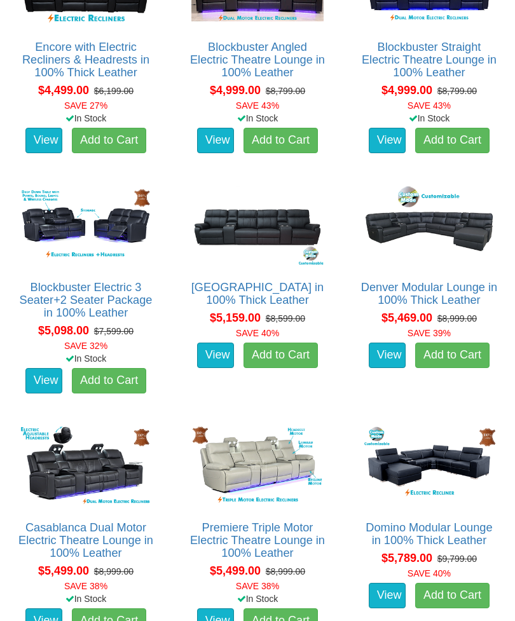  Describe the element at coordinates (64, 331) in the screenshot. I see `span: $5,098.00` at that location.